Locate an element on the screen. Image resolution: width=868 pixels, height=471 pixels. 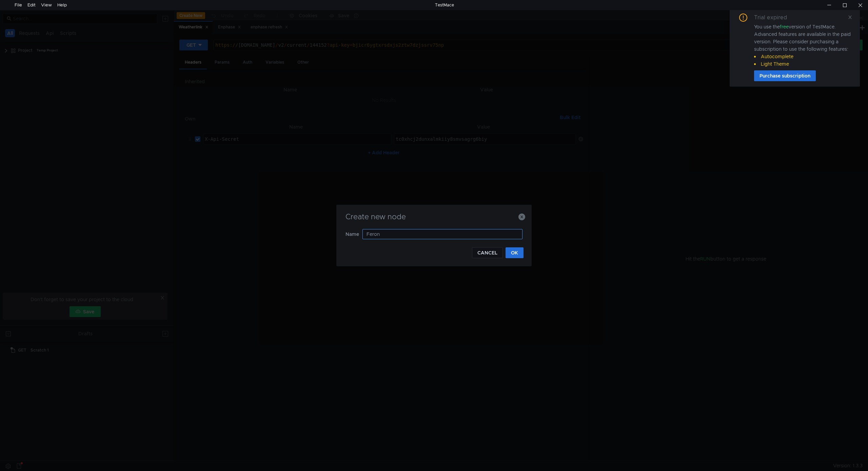
span: free is located at coordinates (784, 27).